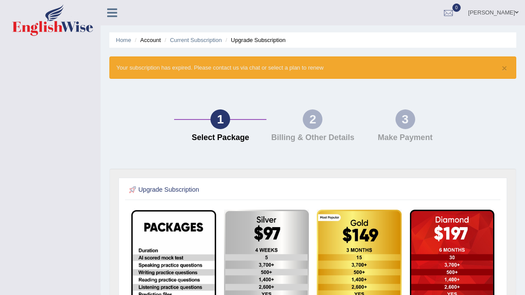 The image size is (525, 295). Describe the element at coordinates (123, 40) in the screenshot. I see `a: Home` at that location.